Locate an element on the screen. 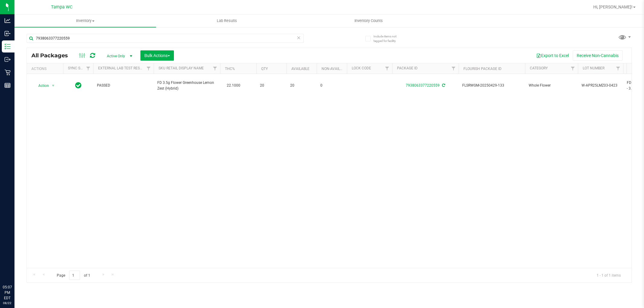 The height and width of the screenshot is (308, 644). inline-svg: Reports is located at coordinates (7, 86).